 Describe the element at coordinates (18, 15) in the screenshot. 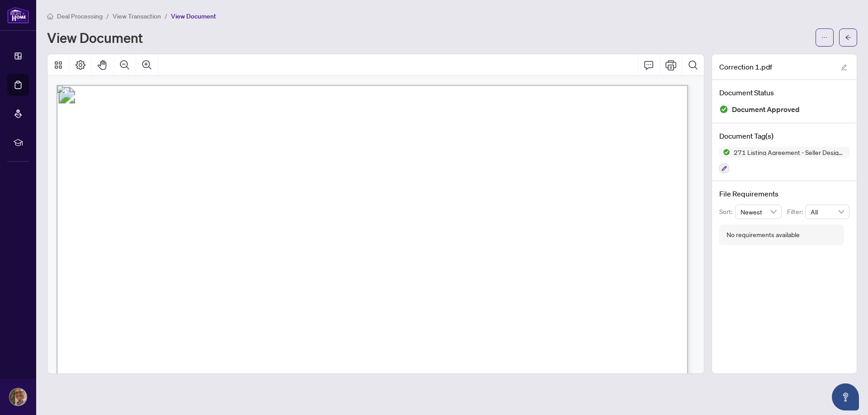

I see `img: logo` at that location.